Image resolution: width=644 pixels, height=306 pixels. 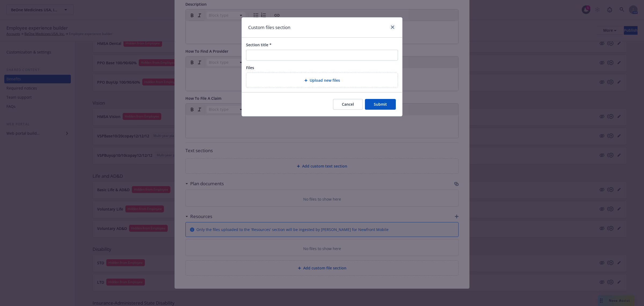 I want to click on a: close, so click(x=393, y=27).